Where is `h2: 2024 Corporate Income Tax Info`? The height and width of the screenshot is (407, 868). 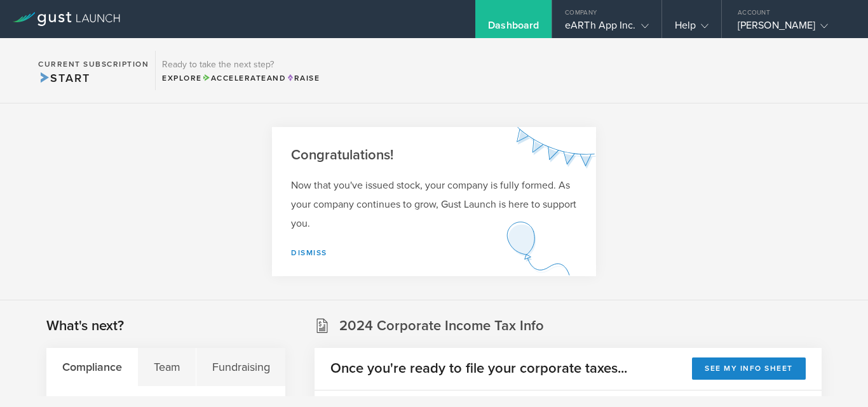
h2: 2024 Corporate Income Tax Info is located at coordinates (442, 326).